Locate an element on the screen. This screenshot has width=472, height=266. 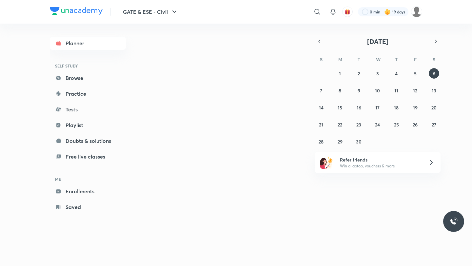
button: September 4, 2025 is located at coordinates (396, 73).